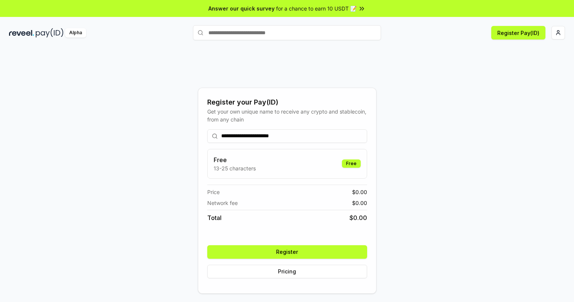  Describe the element at coordinates (287, 115) in the screenshot. I see `div: Get your own unique name to receive any crypto and stablecoin, from any chain` at that location.